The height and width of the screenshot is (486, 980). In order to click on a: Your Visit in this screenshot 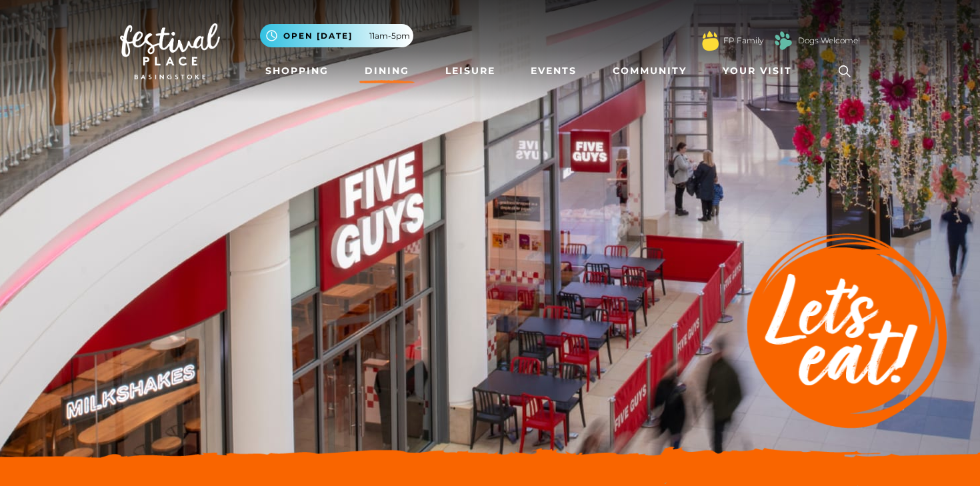, I will do `click(761, 71)`.